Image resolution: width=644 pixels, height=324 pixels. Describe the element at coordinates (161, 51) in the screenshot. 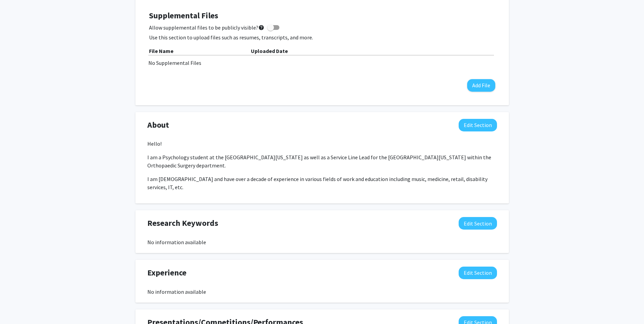

I see `b: File Name` at that location.